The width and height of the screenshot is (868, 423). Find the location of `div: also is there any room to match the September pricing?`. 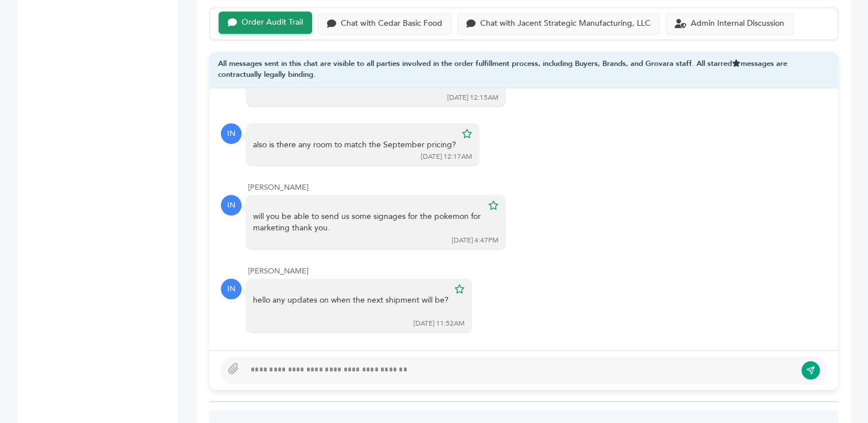

div: also is there any room to match the September pricing? is located at coordinates (354, 145).